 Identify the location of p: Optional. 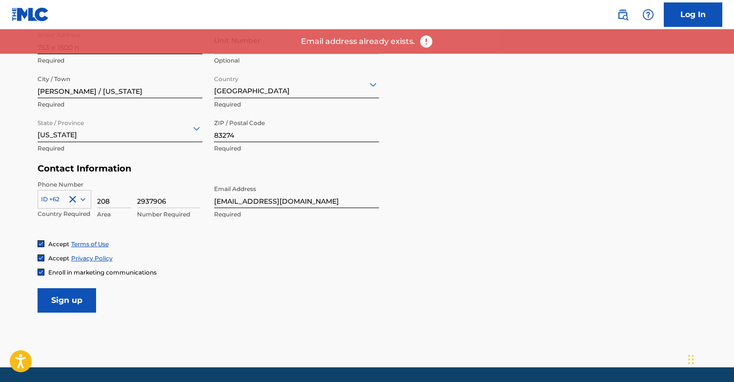
(297, 61).